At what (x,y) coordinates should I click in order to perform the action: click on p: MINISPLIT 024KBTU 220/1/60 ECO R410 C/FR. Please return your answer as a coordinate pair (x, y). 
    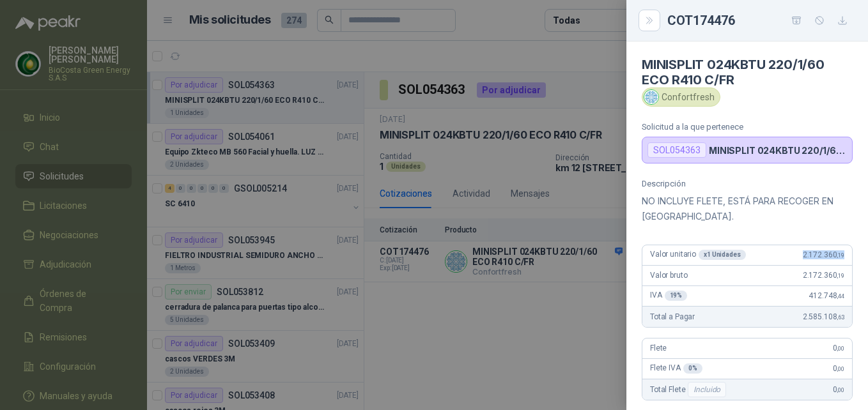
    Looking at the image, I should click on (778, 151).